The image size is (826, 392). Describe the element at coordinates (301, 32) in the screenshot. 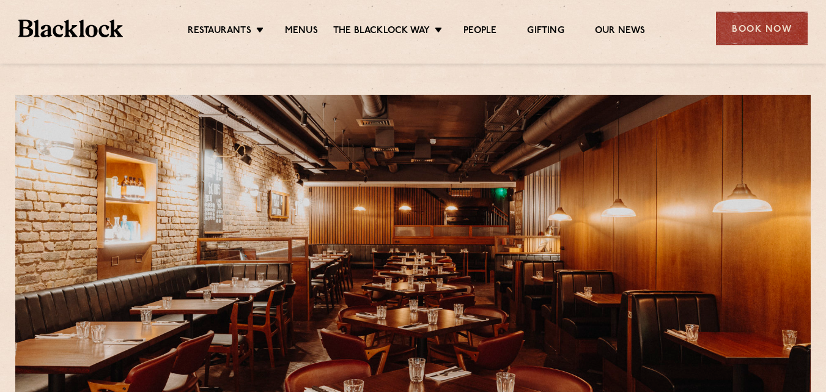

I see `a: Menus` at that location.